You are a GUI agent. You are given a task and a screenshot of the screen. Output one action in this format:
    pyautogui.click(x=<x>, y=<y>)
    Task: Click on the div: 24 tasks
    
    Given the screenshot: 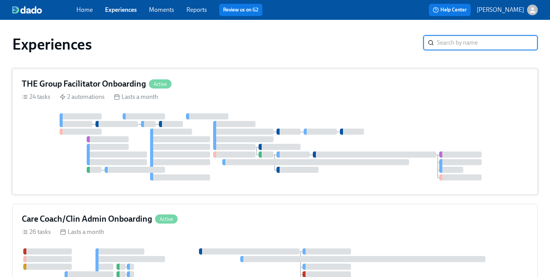 What is the action you would take?
    pyautogui.click(x=36, y=97)
    